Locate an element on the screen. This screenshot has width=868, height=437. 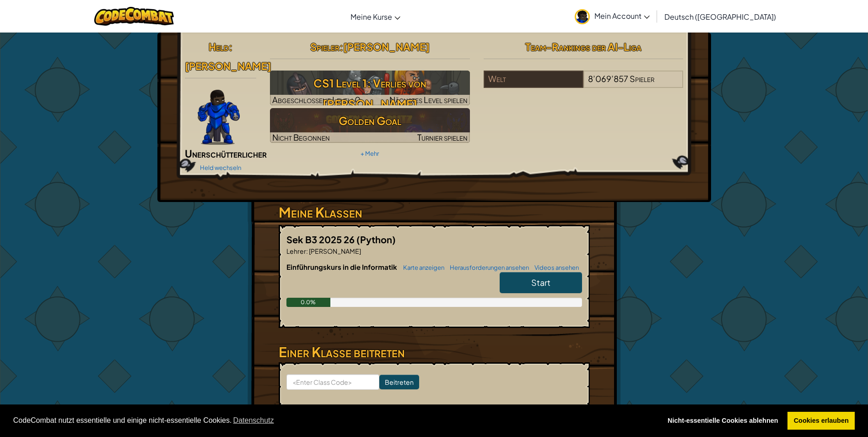
a: Meine Kurse is located at coordinates (375, 17).